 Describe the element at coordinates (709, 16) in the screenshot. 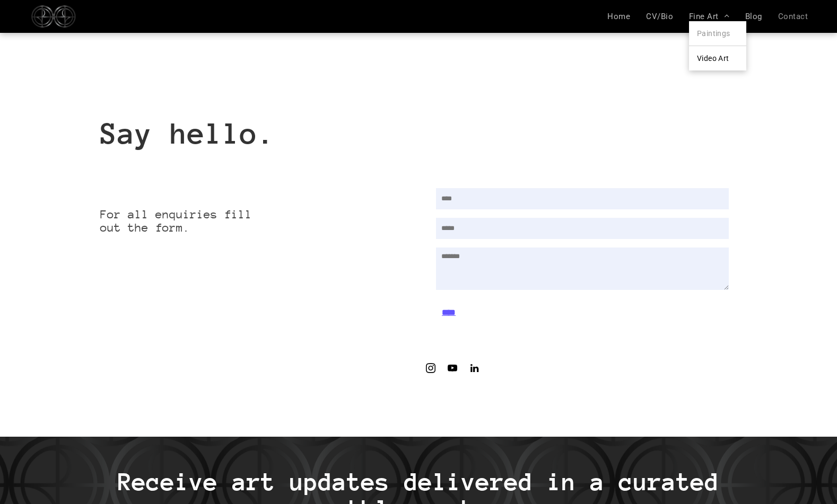

I see `span: Fine Art` at that location.